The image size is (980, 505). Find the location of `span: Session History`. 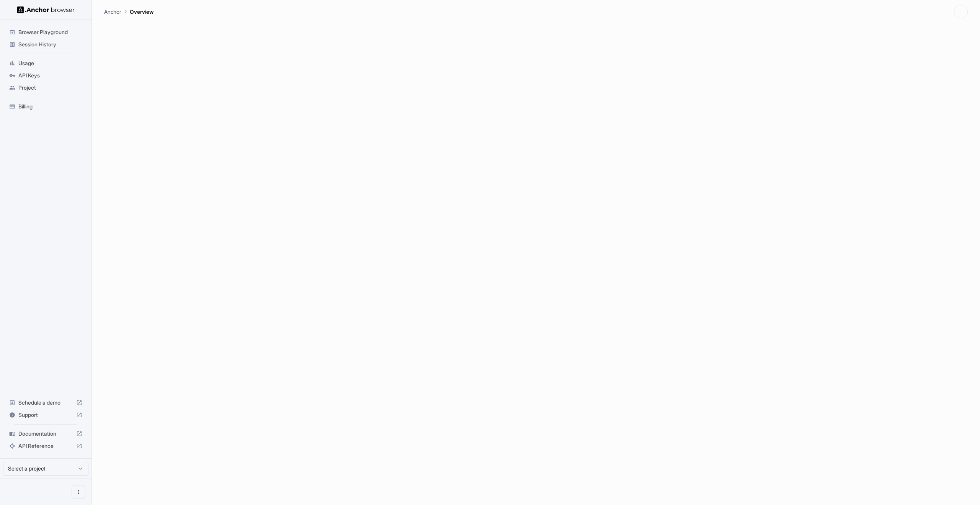

span: Session History is located at coordinates (50, 44).